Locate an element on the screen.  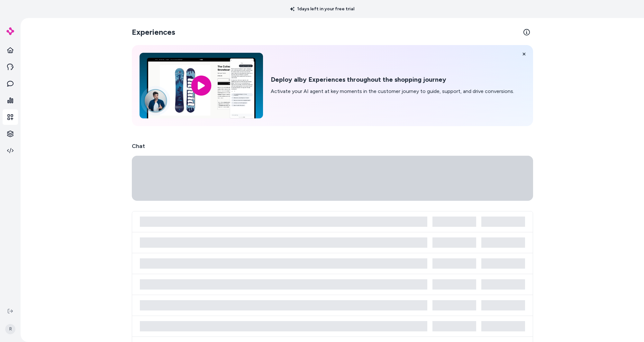
span: R is located at coordinates (10, 329).